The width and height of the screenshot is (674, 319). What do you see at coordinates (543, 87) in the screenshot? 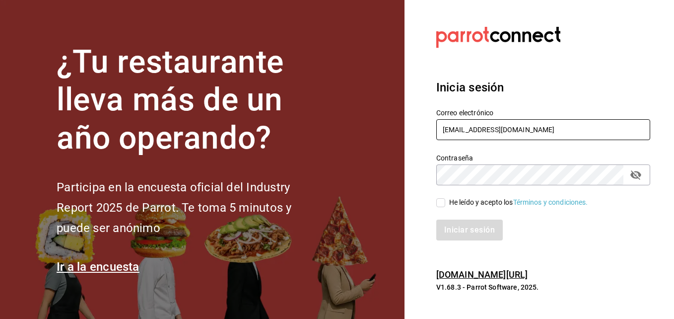
I see `h3: Inicia sesión` at bounding box center [543, 87].